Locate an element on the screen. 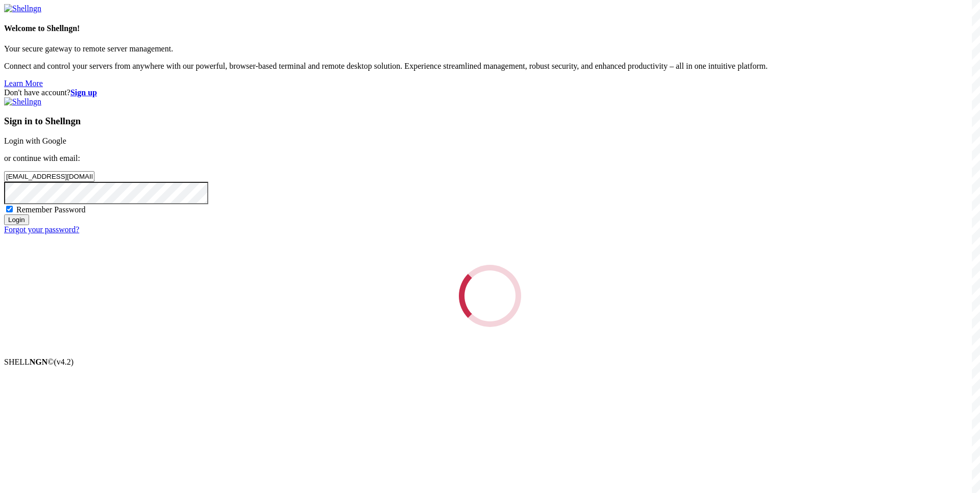 The image size is (980, 493). input: Remember Password is located at coordinates (9, 209).